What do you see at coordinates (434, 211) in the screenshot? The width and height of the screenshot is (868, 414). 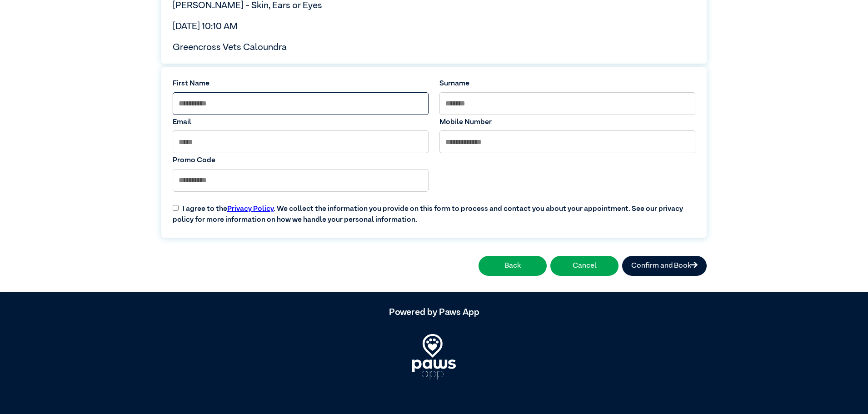 I see `label: I agree to the . We collect the information you provide on this form to process and contact you a...` at bounding box center [434, 211].